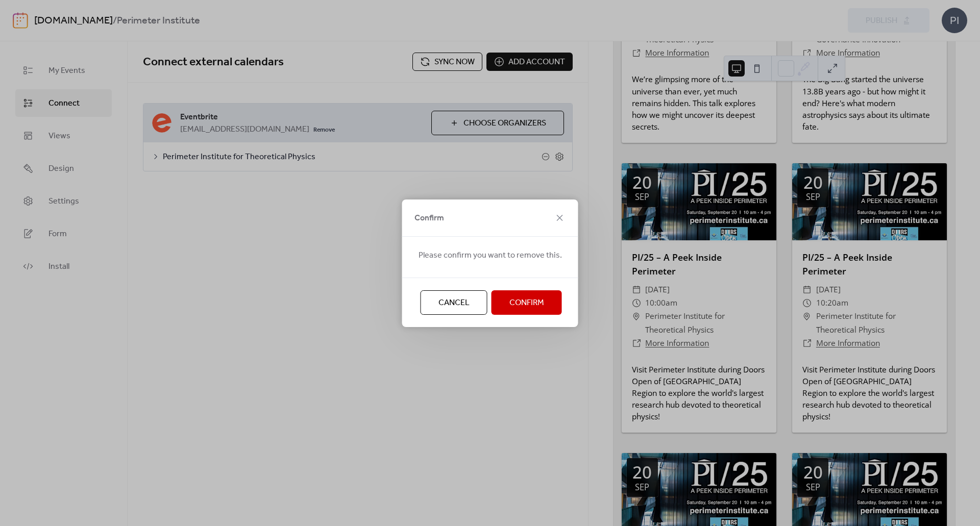 This screenshot has height=526, width=980. I want to click on button: Cancel, so click(454, 303).